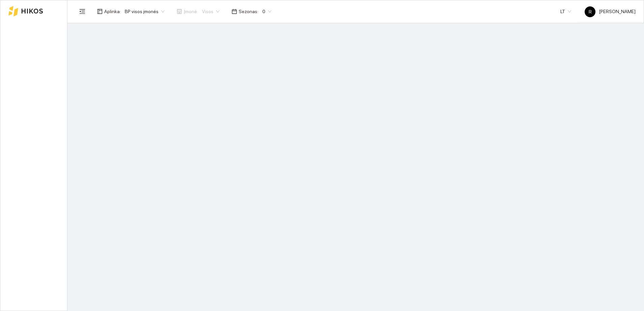  What do you see at coordinates (267, 11) in the screenshot?
I see `span: 0` at bounding box center [267, 11].